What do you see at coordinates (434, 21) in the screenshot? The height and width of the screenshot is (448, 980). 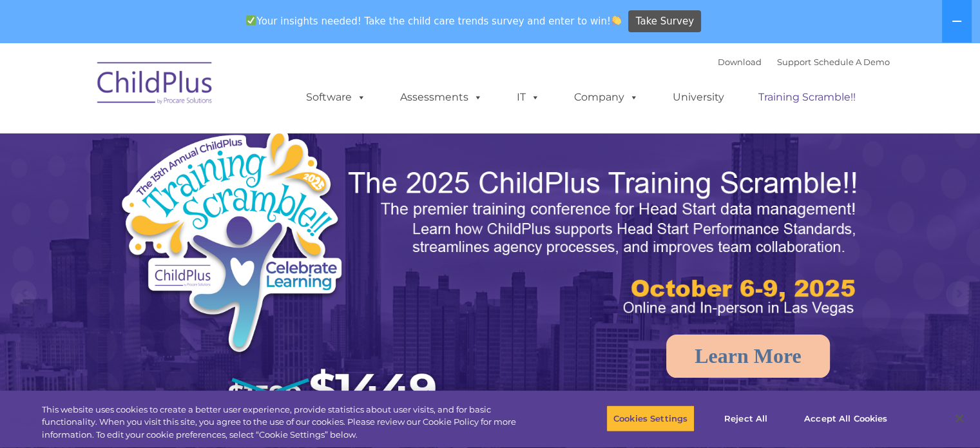 I see `span: Your insights needed! Take the child care trends survey and enter to win!` at bounding box center [434, 21].